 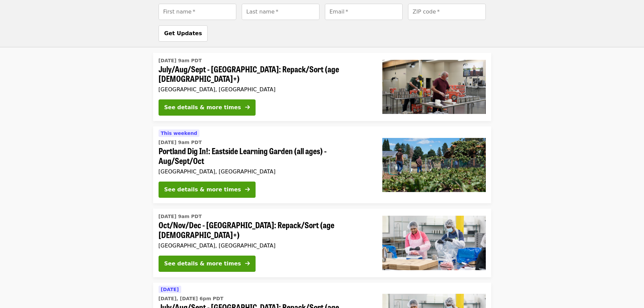 I want to click on span: Portland Dig In!: Eastside Learning Garden (all ages) - Aug/Sept/Oct, so click(x=265, y=156).